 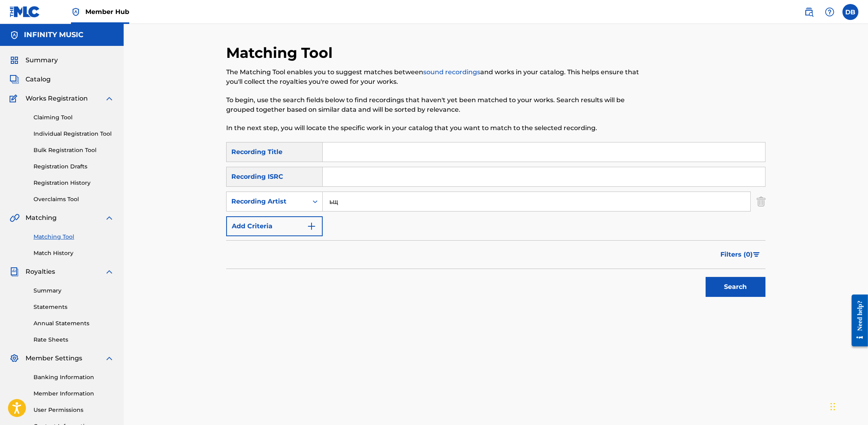 What do you see at coordinates (74, 199) in the screenshot?
I see `a: Overclaims Tool` at bounding box center [74, 199].